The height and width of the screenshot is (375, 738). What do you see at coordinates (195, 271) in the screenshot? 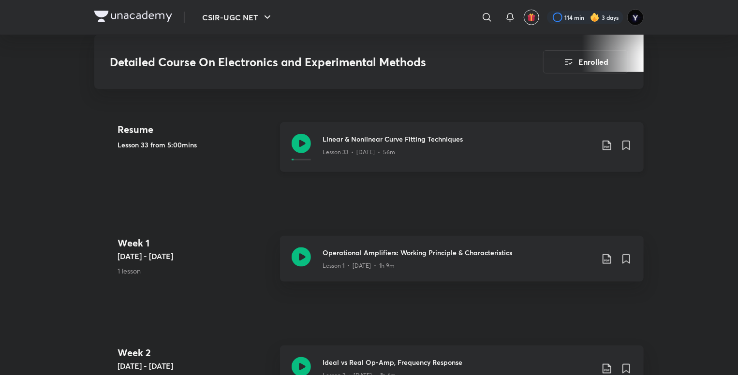
I see `p: 1 lesson` at bounding box center [195, 271].